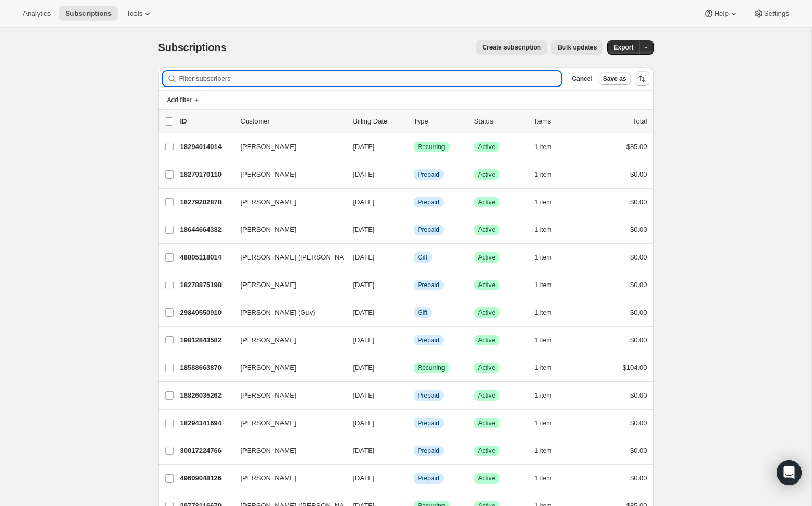 Image resolution: width=812 pixels, height=506 pixels. I want to click on button: Create subscription, so click(511, 48).